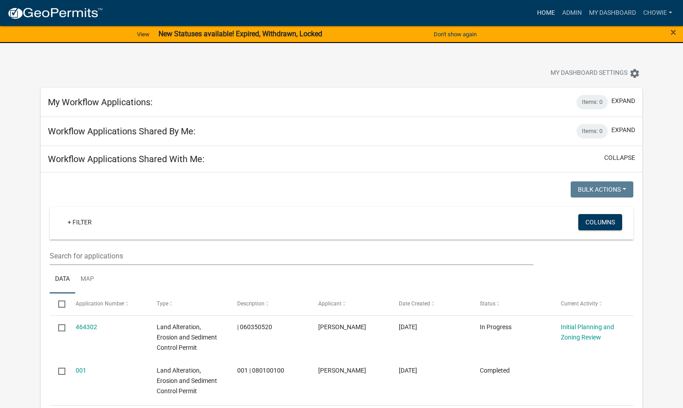 Image resolution: width=683 pixels, height=408 pixels. Describe the element at coordinates (619, 157) in the screenshot. I see `button: collapse` at that location.